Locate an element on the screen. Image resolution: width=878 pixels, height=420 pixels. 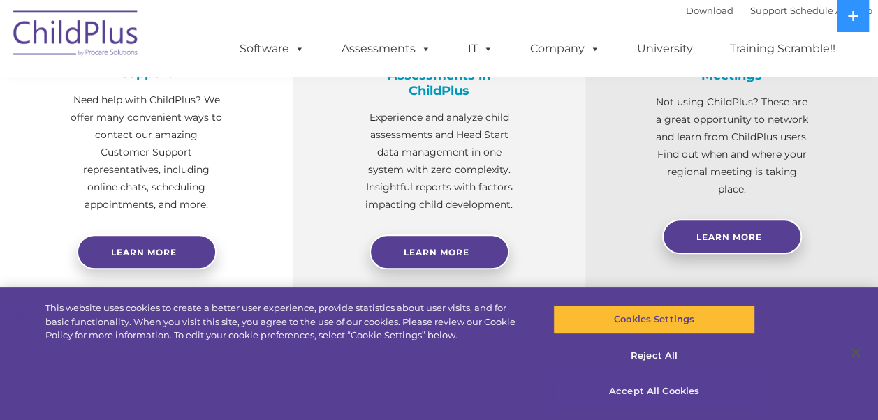
a: Learn more is located at coordinates (147, 252).